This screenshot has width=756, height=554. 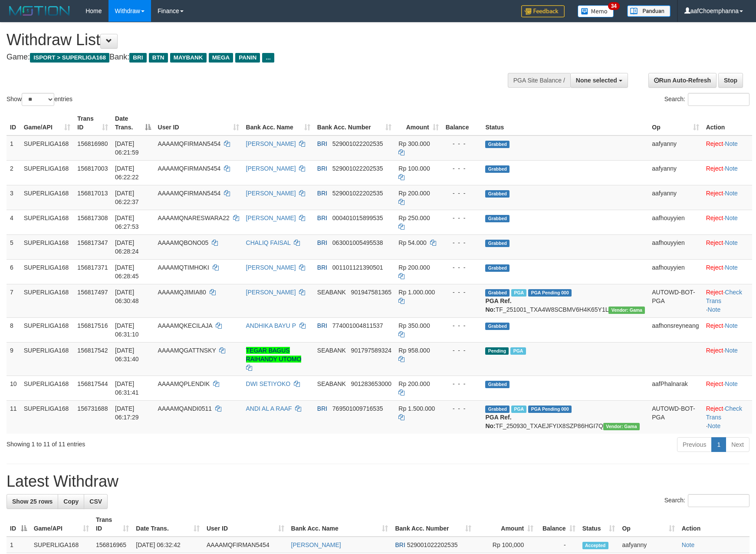 I want to click on span: Copy 901797589324 to clipboard, so click(x=371, y=350).